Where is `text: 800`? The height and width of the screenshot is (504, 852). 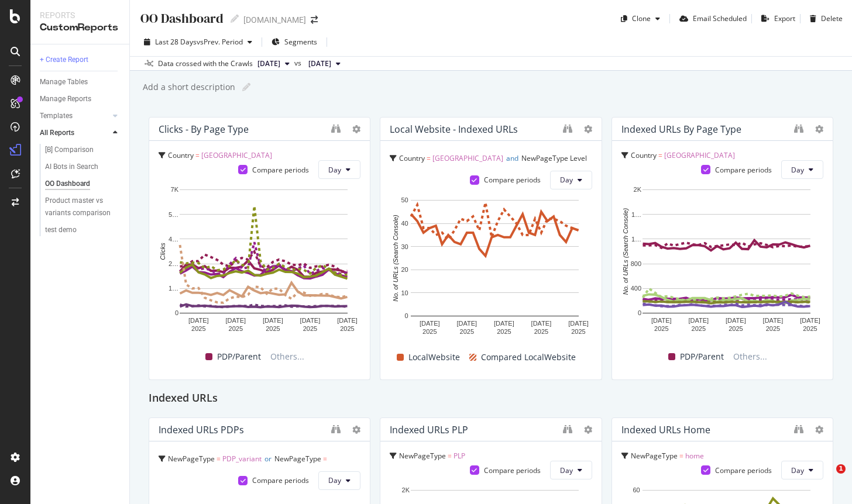 text: 800 is located at coordinates (636, 264).